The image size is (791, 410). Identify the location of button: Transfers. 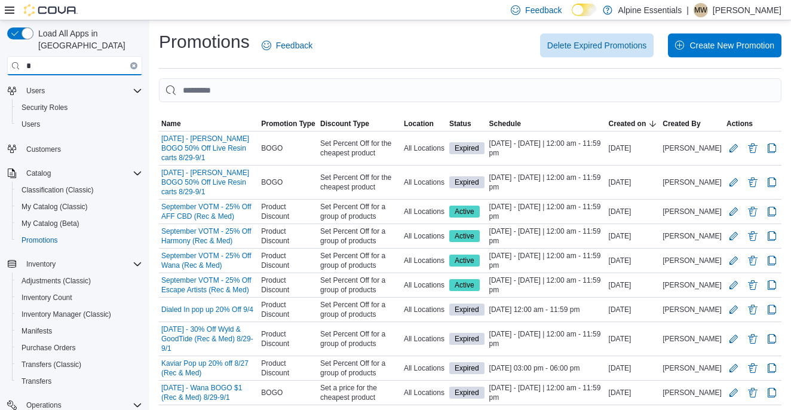
(79, 381).